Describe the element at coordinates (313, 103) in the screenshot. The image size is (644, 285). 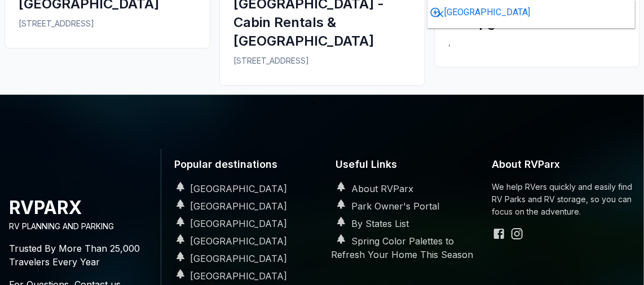
I see `button: 1` at that location.